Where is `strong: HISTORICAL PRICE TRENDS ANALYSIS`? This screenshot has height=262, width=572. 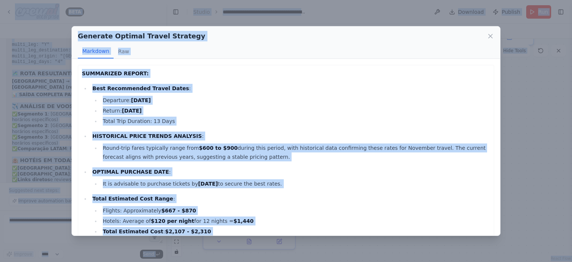 strong: HISTORICAL PRICE TRENDS ANALYSIS is located at coordinates (147, 136).